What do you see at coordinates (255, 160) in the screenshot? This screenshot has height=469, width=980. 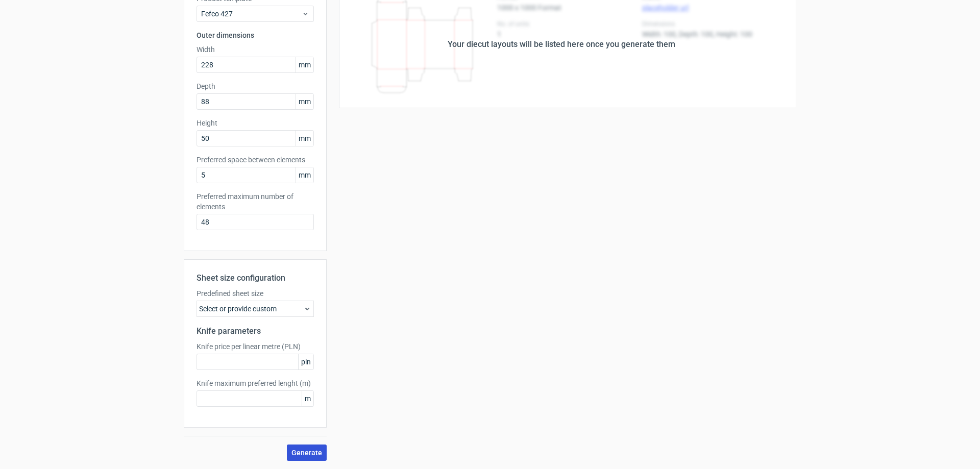 I see `label: Preferred space between elements` at bounding box center [255, 160].